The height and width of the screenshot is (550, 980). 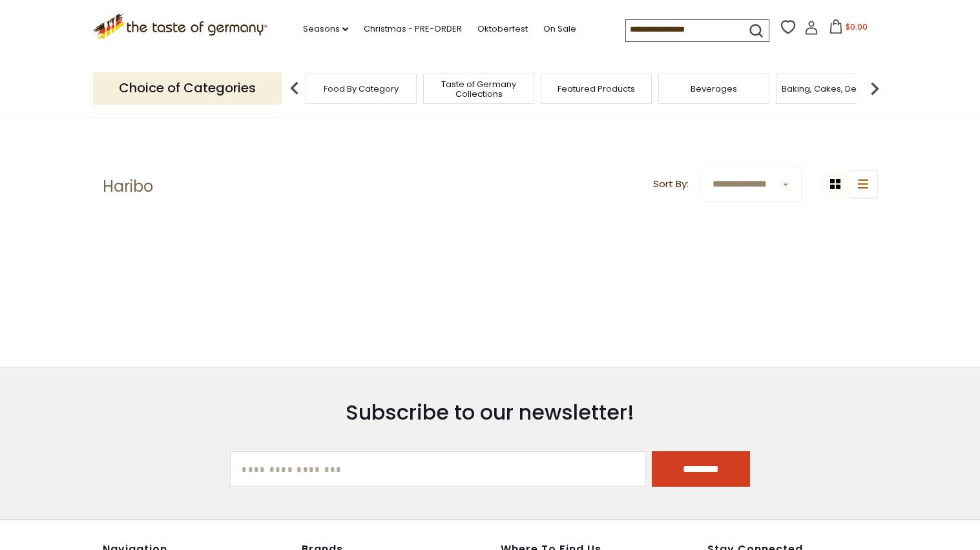 I want to click on a: Christmas - PRE-ORDER, so click(x=412, y=29).